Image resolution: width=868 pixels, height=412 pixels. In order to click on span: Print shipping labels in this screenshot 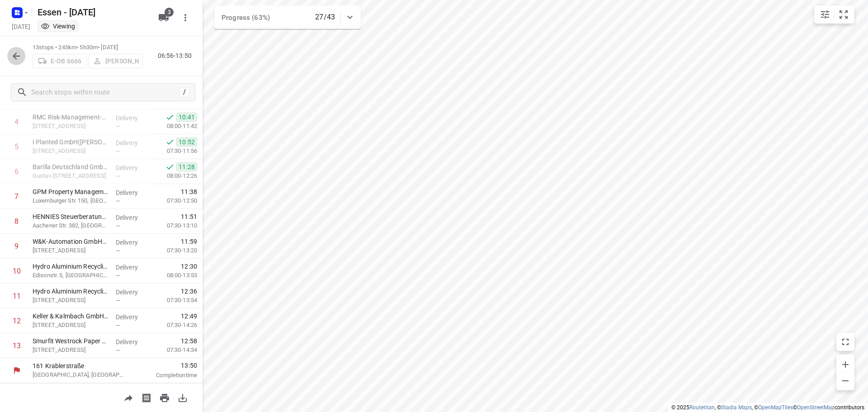, I will do `click(147, 397)`.